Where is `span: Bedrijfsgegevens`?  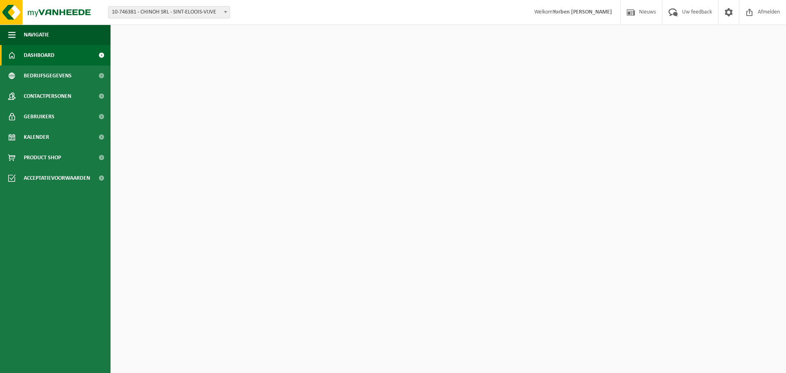
span: Bedrijfsgegevens is located at coordinates (47, 76).